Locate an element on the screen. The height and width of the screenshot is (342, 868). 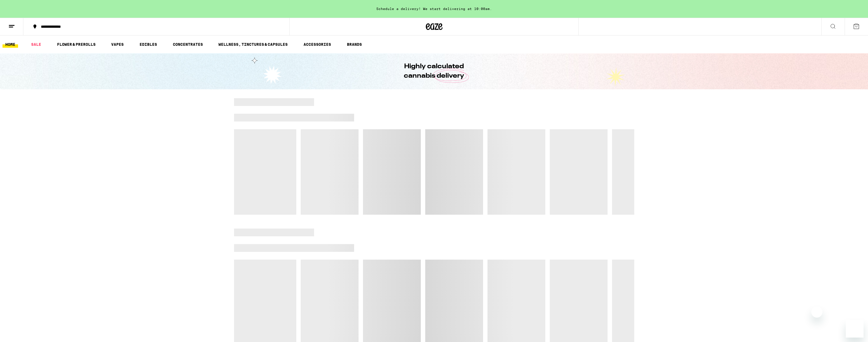
a: CONCENTRATES is located at coordinates (188, 44).